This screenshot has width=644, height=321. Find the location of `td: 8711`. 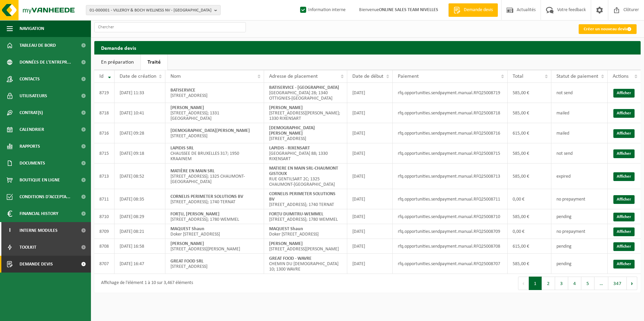

td: 8711 is located at coordinates (105, 199).